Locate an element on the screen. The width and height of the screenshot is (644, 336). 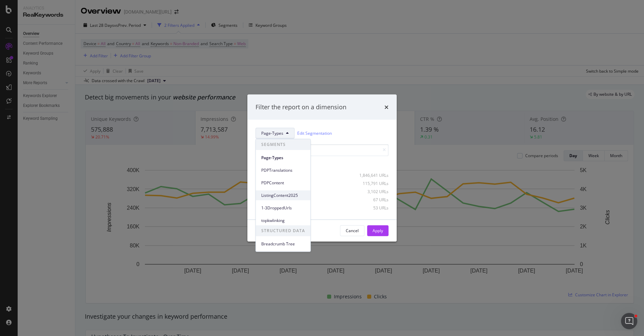
button: Apply is located at coordinates (378, 230).